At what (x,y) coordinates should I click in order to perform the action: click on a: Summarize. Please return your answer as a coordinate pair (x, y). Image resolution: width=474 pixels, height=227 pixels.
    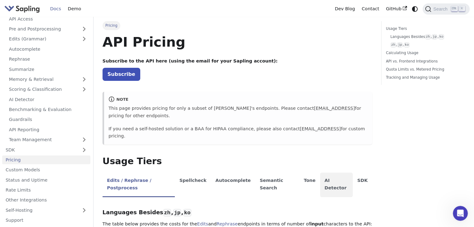
    Looking at the image, I should click on (48, 69).